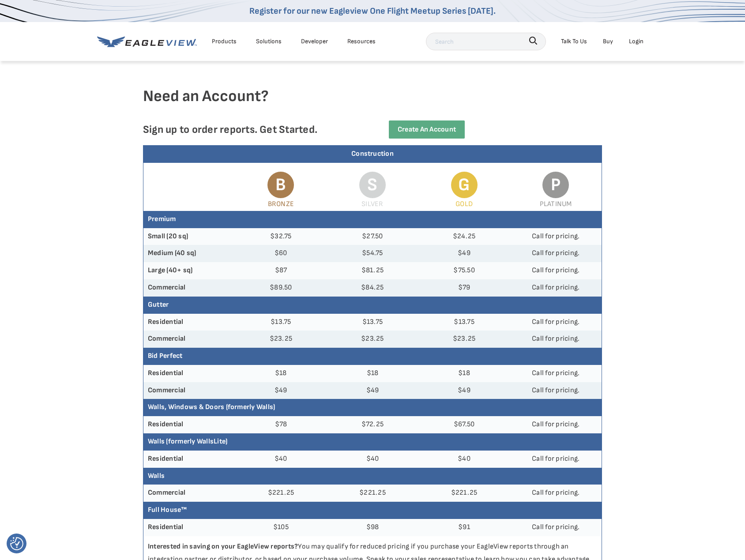 This screenshot has width=745, height=560. What do you see at coordinates (281, 528) in the screenshot?
I see `td: $105` at bounding box center [281, 528].